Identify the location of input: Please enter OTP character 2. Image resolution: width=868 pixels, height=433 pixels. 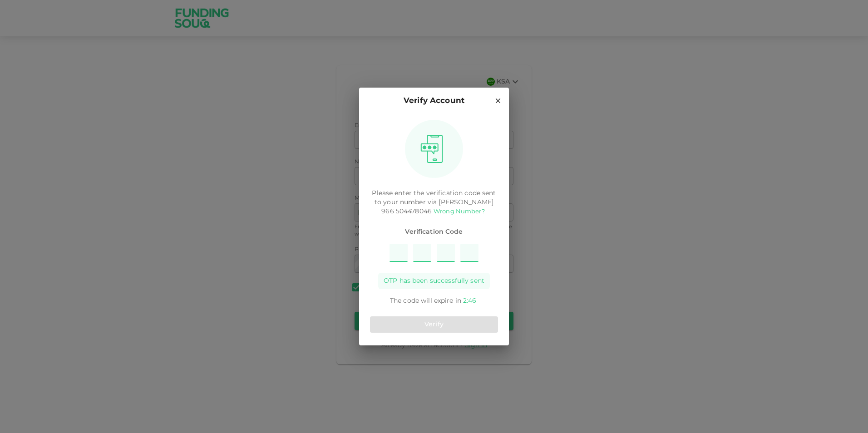
(423, 253).